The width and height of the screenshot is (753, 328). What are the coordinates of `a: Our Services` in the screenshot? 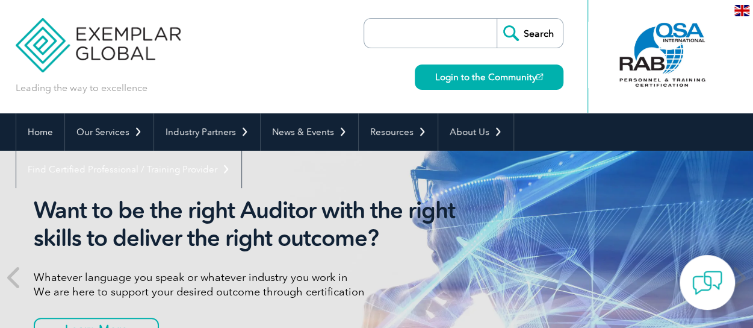 It's located at (109, 132).